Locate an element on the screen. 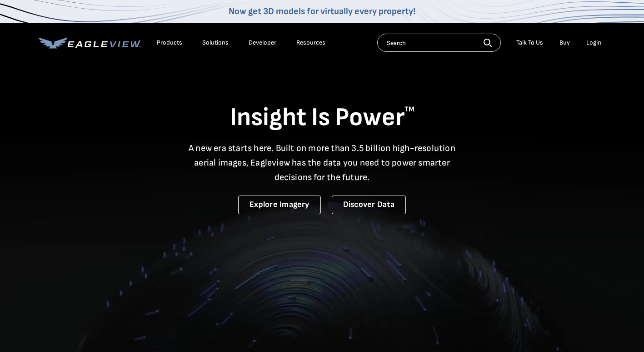 This screenshot has width=644, height=352. div: Products is located at coordinates (169, 43).